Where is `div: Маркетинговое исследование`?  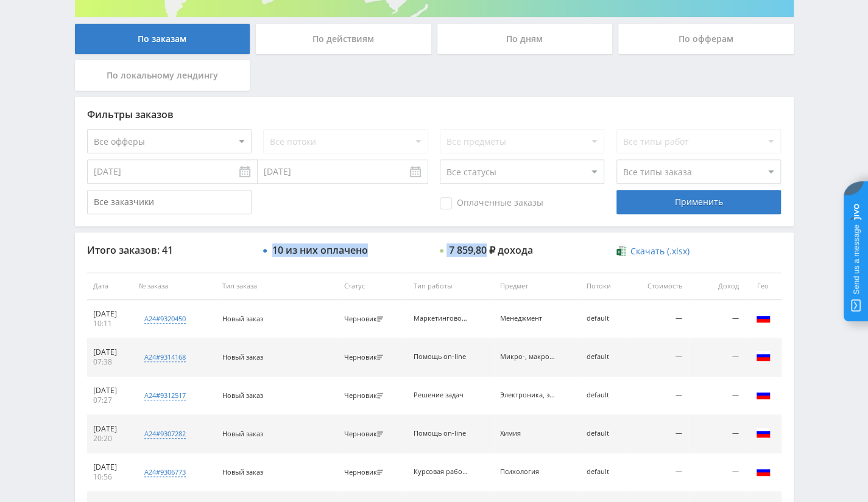 div: Маркетинговое исследование is located at coordinates (441, 318).